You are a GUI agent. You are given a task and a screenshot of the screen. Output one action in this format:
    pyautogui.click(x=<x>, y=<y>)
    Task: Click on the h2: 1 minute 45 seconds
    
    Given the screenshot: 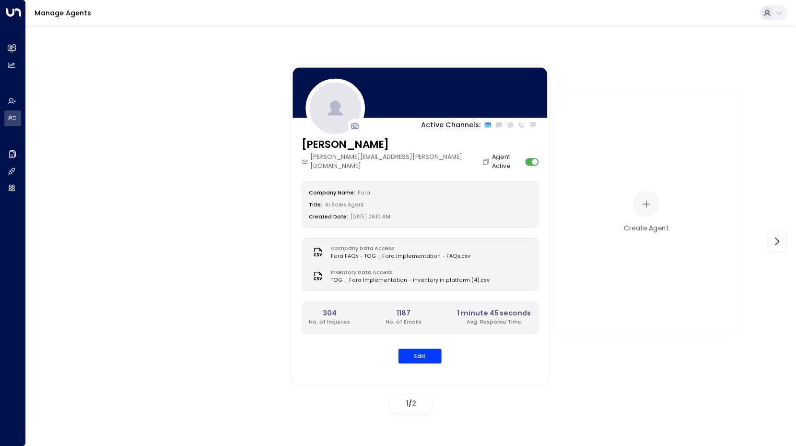 What is the action you would take?
    pyautogui.click(x=494, y=313)
    